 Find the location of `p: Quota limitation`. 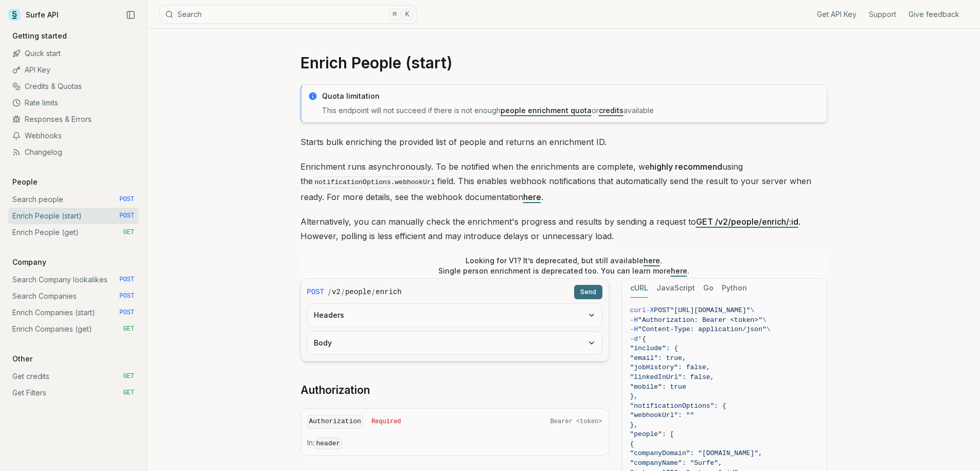

p: Quota limitation is located at coordinates (571, 96).